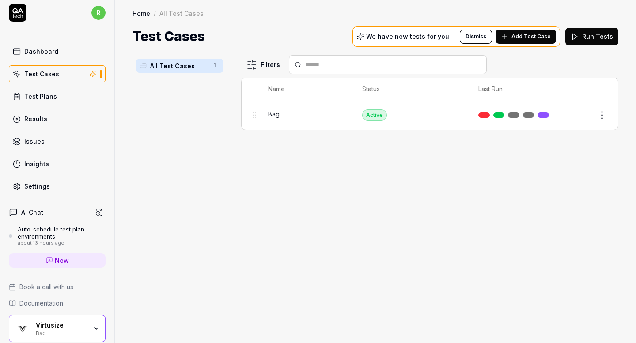 The width and height of the screenshot is (636, 343). Describe the element at coordinates (36, 119) in the screenshot. I see `div: Results` at that location.